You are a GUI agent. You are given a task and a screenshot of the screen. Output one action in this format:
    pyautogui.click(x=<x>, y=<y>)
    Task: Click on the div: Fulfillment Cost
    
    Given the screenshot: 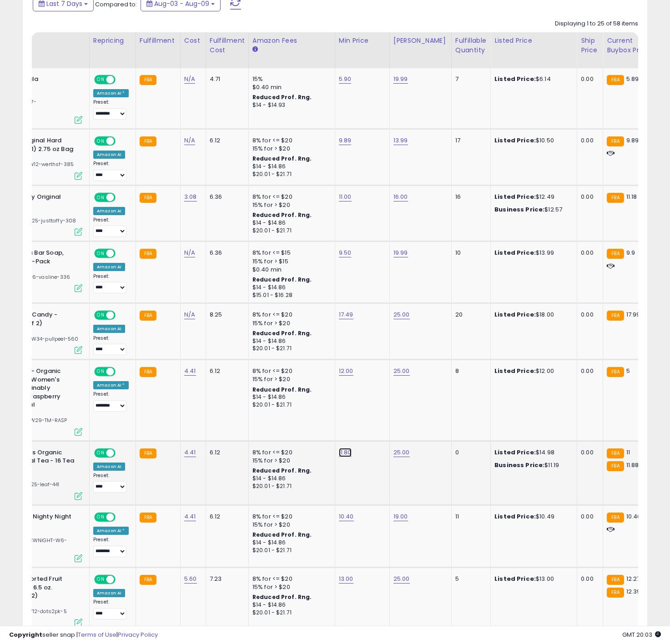 What is the action you would take?
    pyautogui.click(x=227, y=46)
    